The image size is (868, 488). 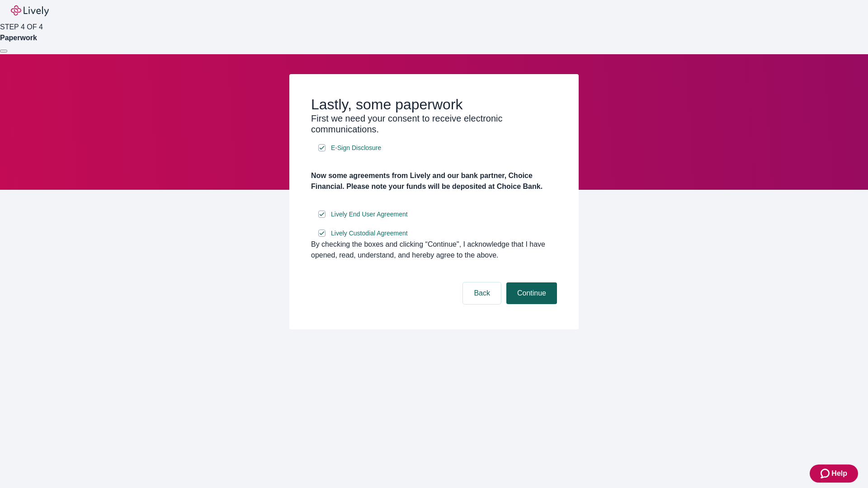 I want to click on button: Zendesk support iconHelp, so click(x=833, y=474).